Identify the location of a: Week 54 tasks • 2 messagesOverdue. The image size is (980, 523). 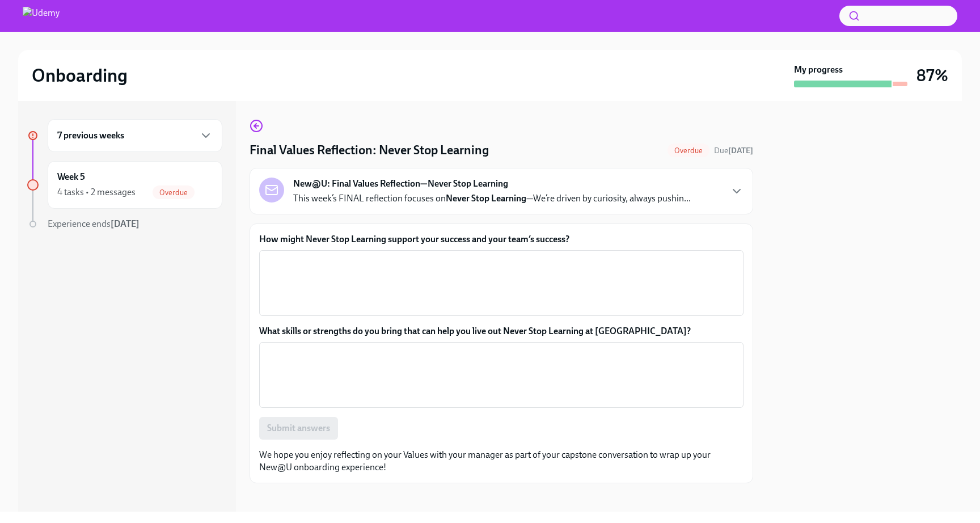
(124, 185).